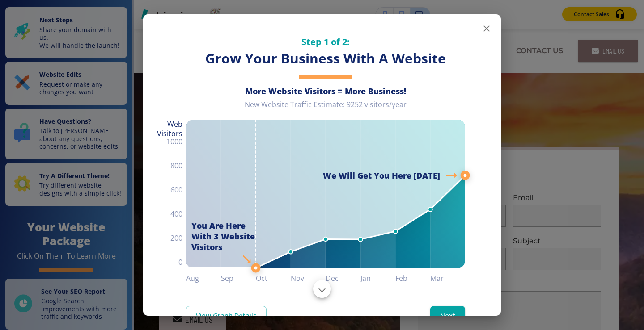 This screenshot has height=330, width=644. I want to click on h6: Feb, so click(413, 278).